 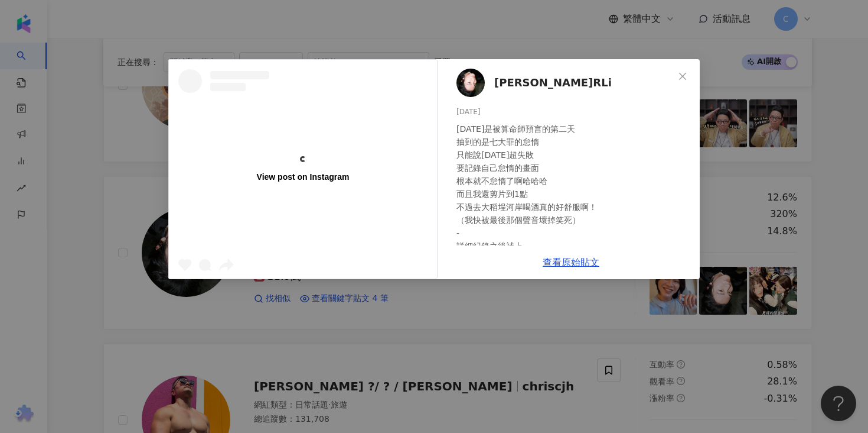 I want to click on div: View post on Instagram, so click(x=303, y=177).